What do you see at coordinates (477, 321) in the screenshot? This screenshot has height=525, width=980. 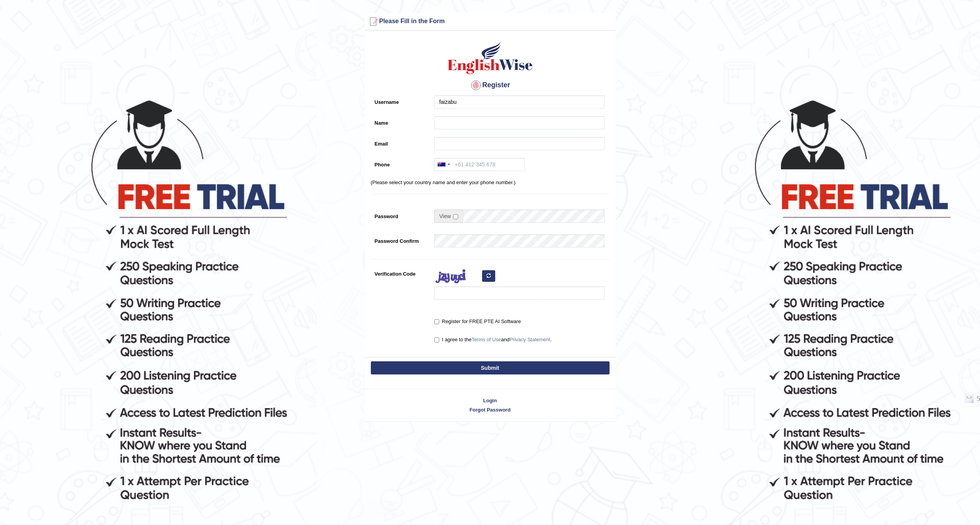 I see `label: Register for FREE PTE AI Software` at bounding box center [477, 321].